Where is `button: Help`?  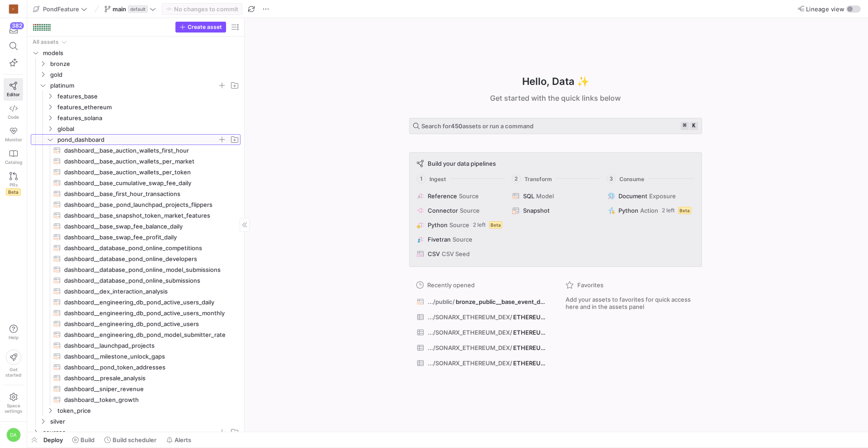 button: Help is located at coordinates (13, 333).